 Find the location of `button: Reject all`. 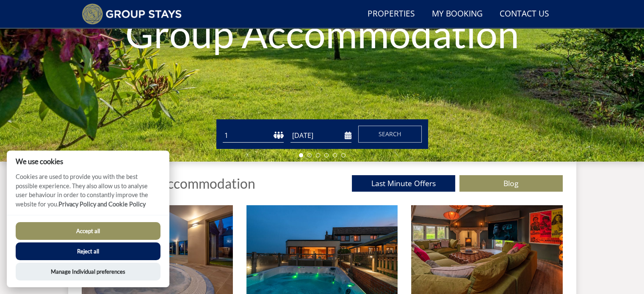

button: Reject all is located at coordinates (88, 251).